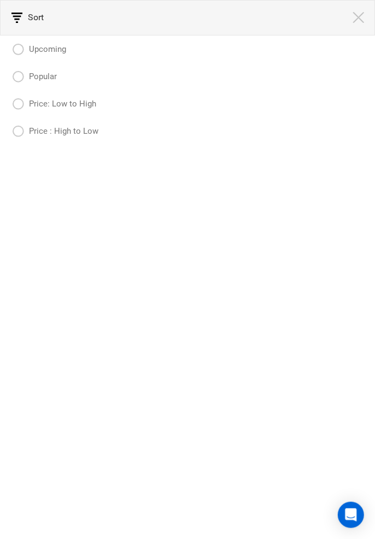 This screenshot has width=375, height=539. I want to click on div: Open Intercom Messenger, so click(351, 515).